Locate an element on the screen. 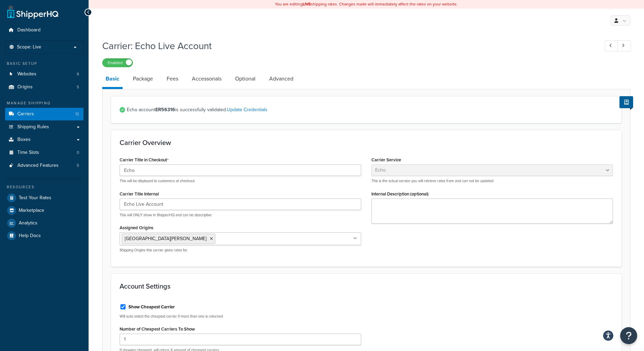  span: Echo account is successfully validated. is located at coordinates (370, 110).